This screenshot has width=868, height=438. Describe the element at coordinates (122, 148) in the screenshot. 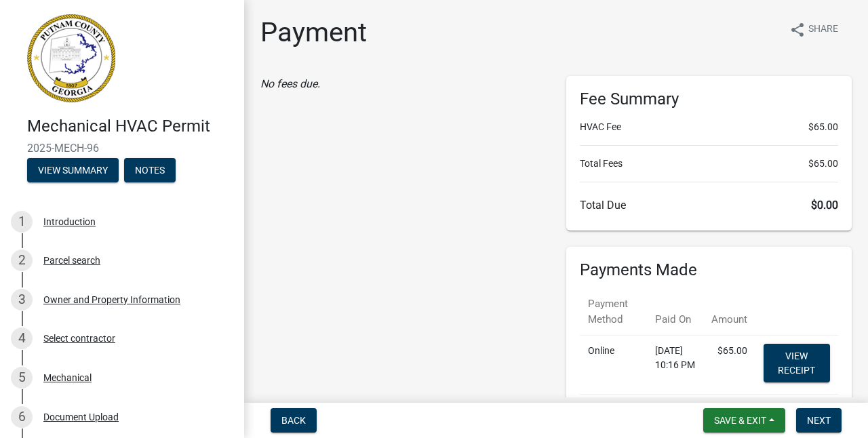

I see `span: 2025-MECH-96` at that location.